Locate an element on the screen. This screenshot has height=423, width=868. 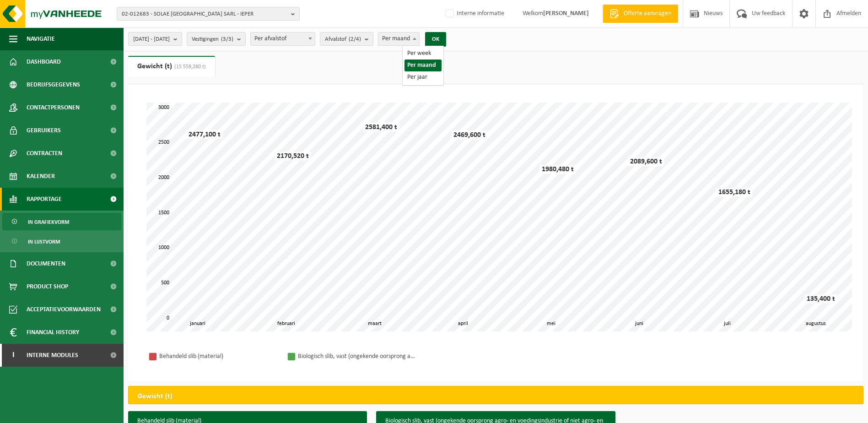
span: Per afvalstof is located at coordinates (283, 39).